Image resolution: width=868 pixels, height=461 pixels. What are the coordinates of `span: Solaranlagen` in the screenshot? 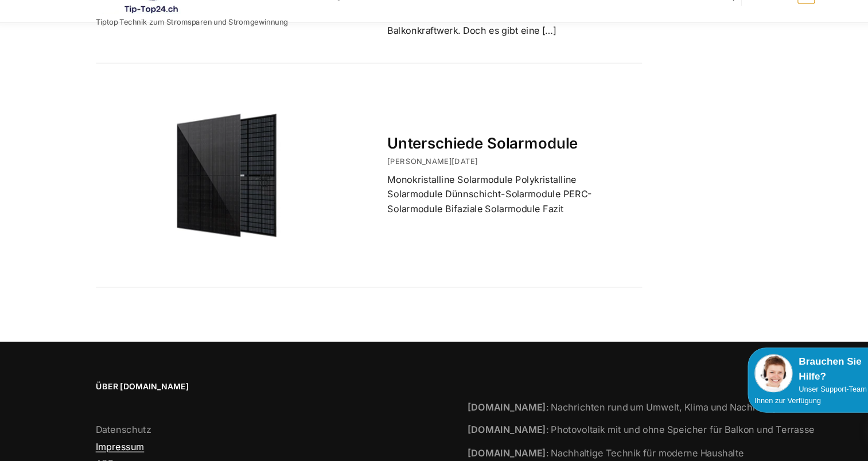 It's located at (311, 25).